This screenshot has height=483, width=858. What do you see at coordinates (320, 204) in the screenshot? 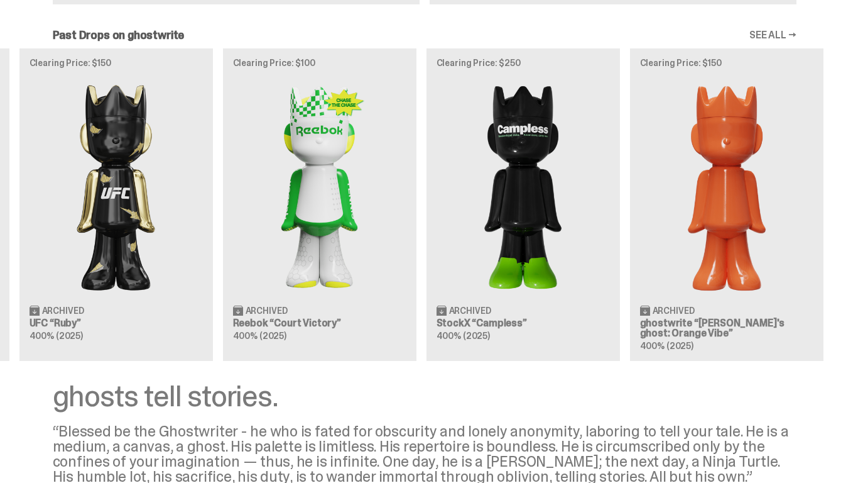
I see `a: Clearing Price: $100 Court Victory Archived` at bounding box center [320, 204].